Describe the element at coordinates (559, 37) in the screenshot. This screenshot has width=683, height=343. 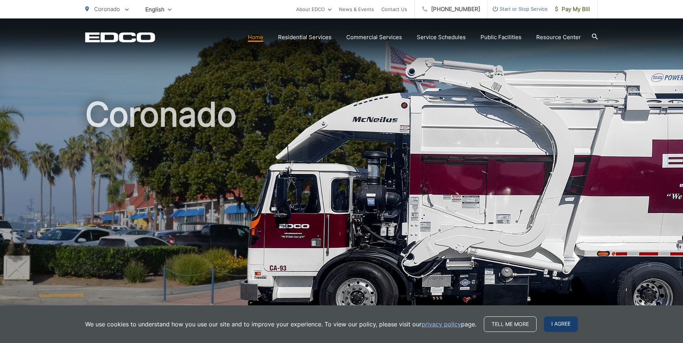
I see `a: Resource Center` at that location.